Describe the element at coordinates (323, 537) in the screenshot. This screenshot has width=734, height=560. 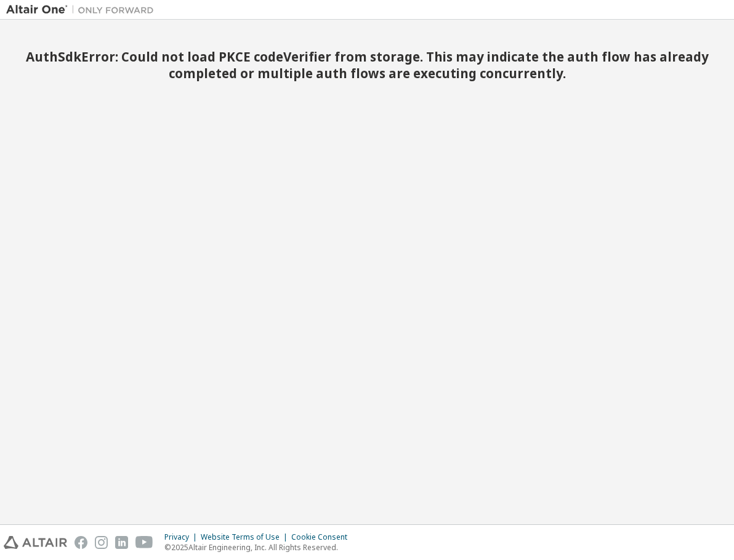
I see `div: Cookie Consent` at that location.